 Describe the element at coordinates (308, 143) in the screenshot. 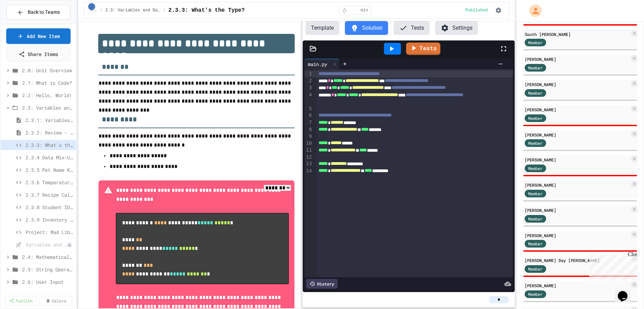

I see `div: 10` at that location.